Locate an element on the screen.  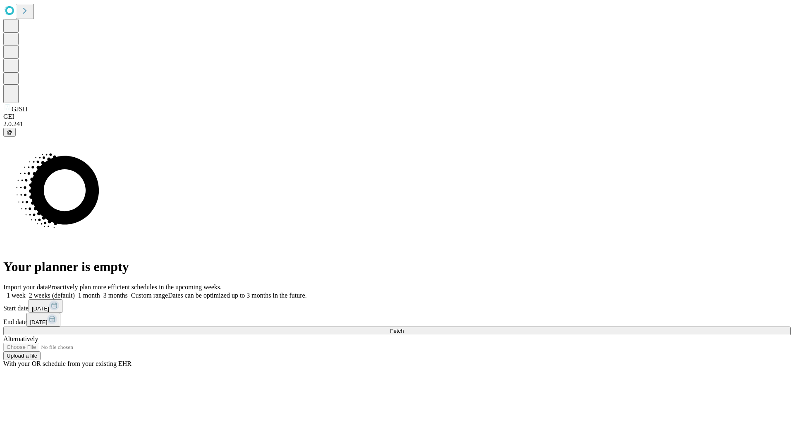
span: With your OR schedule from your existing EHR is located at coordinates (67, 363).